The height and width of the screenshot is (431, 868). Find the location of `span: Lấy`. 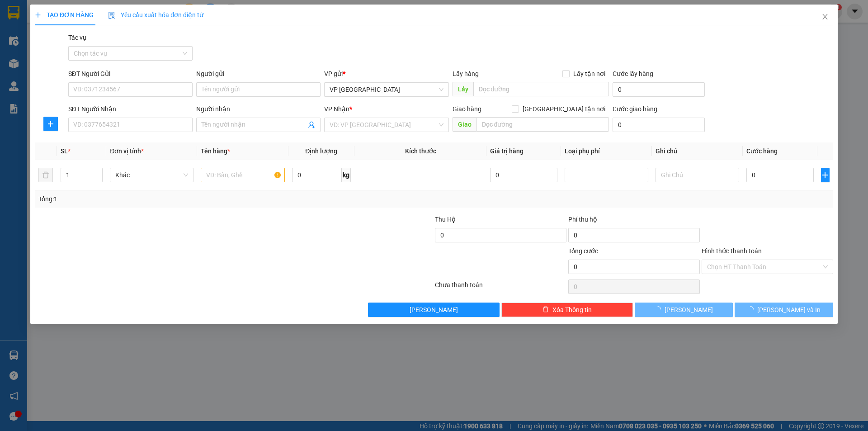

span: Lấy is located at coordinates (463, 89).